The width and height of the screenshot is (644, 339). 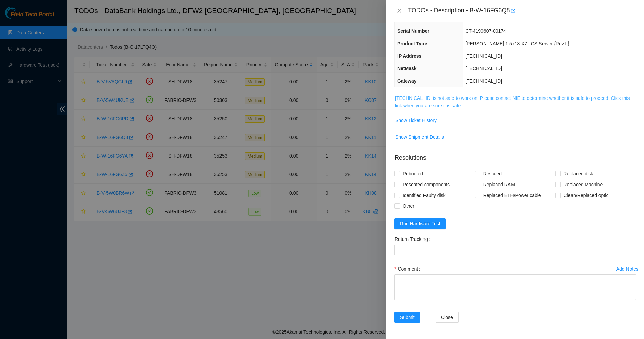 I want to click on span: Rescued, so click(x=492, y=174).